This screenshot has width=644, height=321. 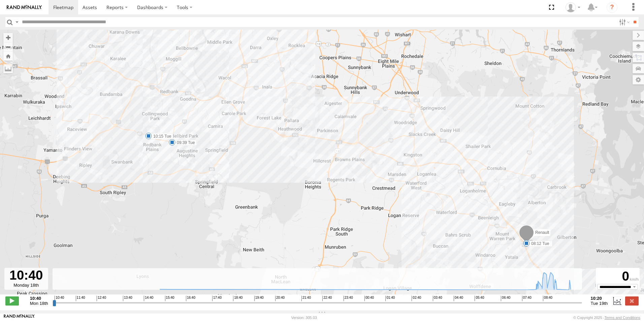 What do you see at coordinates (17, 22) in the screenshot?
I see `label: Search Query` at bounding box center [17, 22].